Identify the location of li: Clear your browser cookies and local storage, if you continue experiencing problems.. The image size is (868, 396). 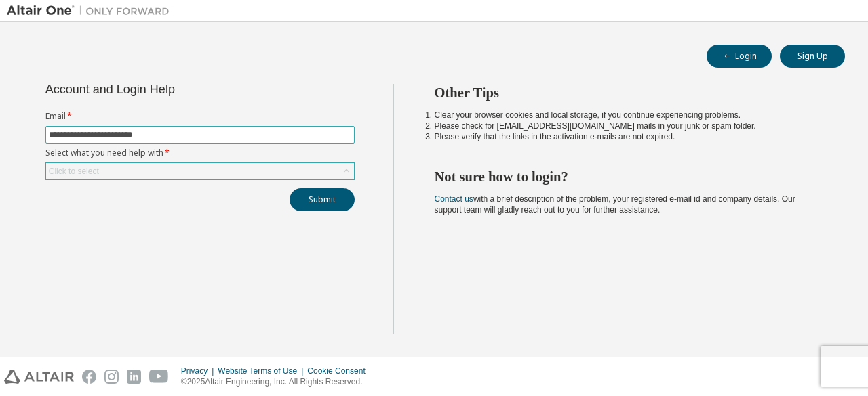
(628, 115).